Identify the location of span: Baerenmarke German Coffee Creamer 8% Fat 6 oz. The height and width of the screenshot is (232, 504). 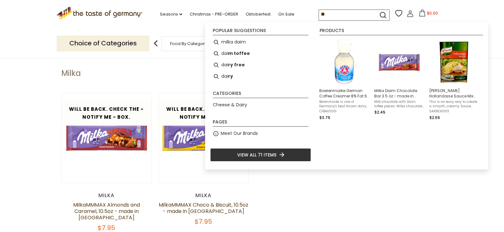
(344, 93).